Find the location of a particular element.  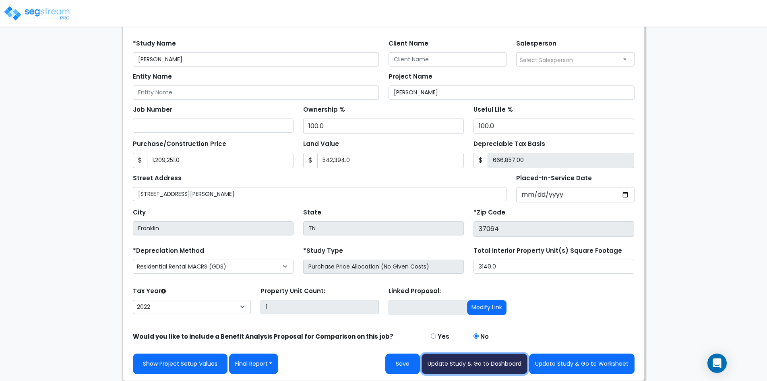

label: Tax Year is located at coordinates (149, 291).